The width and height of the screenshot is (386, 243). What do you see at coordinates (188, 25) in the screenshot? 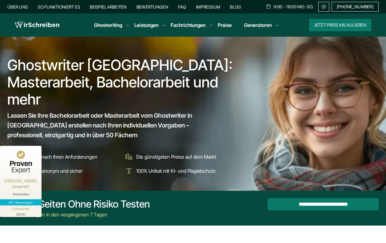
I see `a: Fachrichtungen` at bounding box center [188, 25].